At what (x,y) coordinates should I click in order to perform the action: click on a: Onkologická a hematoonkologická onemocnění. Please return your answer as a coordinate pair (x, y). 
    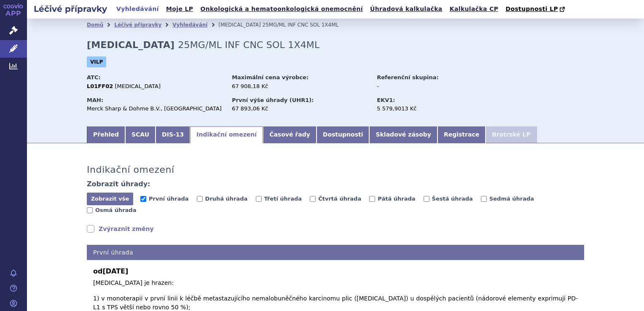
    Looking at the image, I should click on (282, 9).